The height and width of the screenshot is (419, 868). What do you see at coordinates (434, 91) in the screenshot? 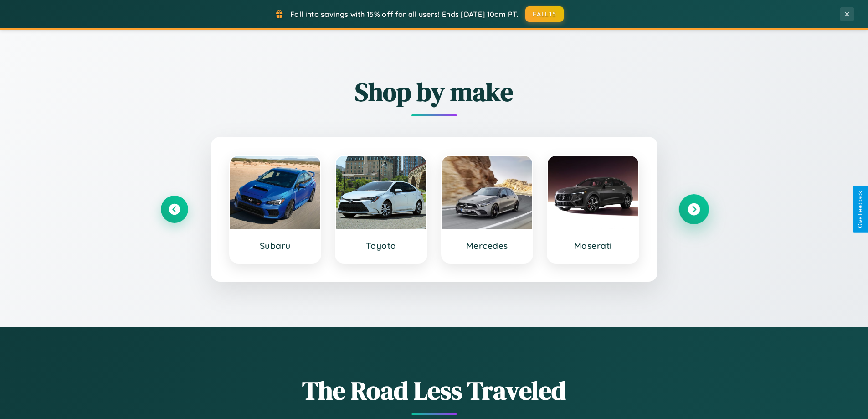
I see `h2: Shop by make` at bounding box center [434, 91].